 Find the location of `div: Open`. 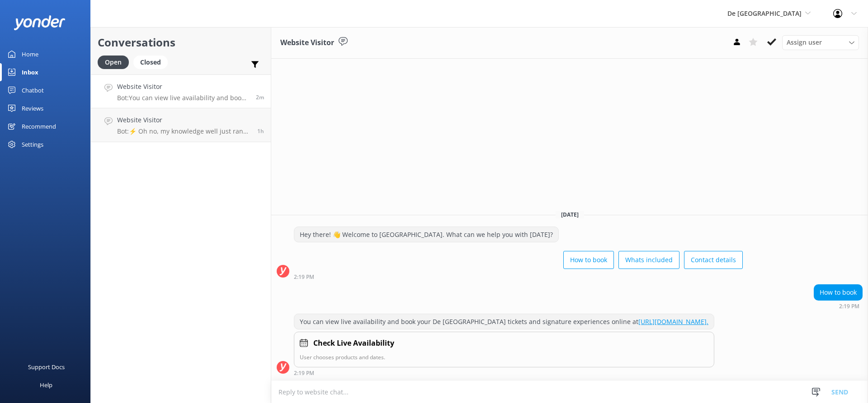

div: Open is located at coordinates (113, 62).